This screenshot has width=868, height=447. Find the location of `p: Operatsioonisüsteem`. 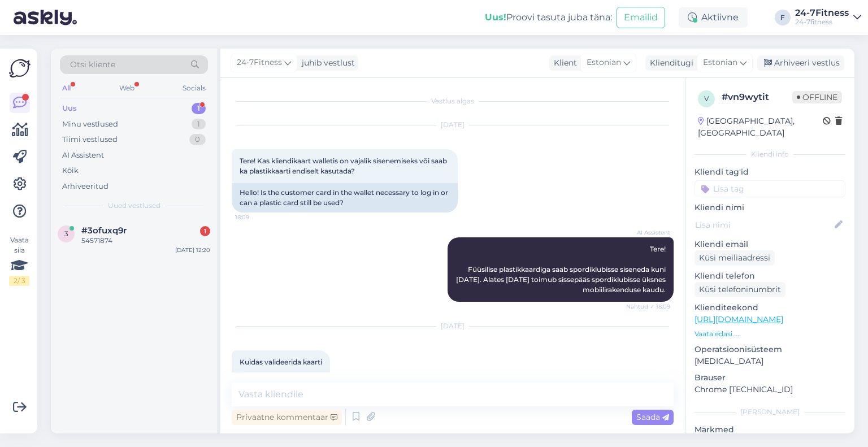

p: Operatsioonisüsteem is located at coordinates (769, 349).